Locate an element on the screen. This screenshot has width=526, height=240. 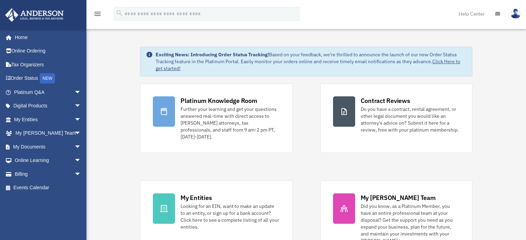
div: Do you have a contract, rental agreement, or other legal document you would like an attorney's ad... is located at coordinates (410, 120).